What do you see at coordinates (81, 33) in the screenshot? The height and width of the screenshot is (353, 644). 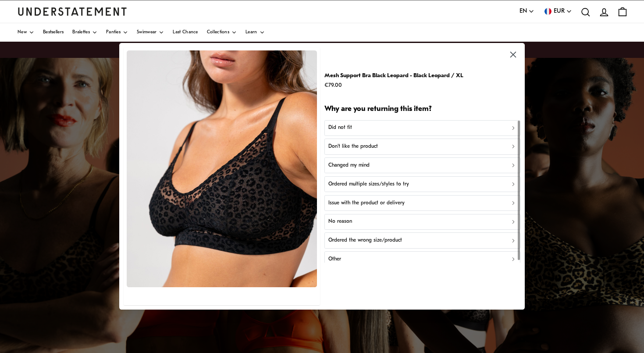 I see `span: Bralettes` at bounding box center [81, 33].